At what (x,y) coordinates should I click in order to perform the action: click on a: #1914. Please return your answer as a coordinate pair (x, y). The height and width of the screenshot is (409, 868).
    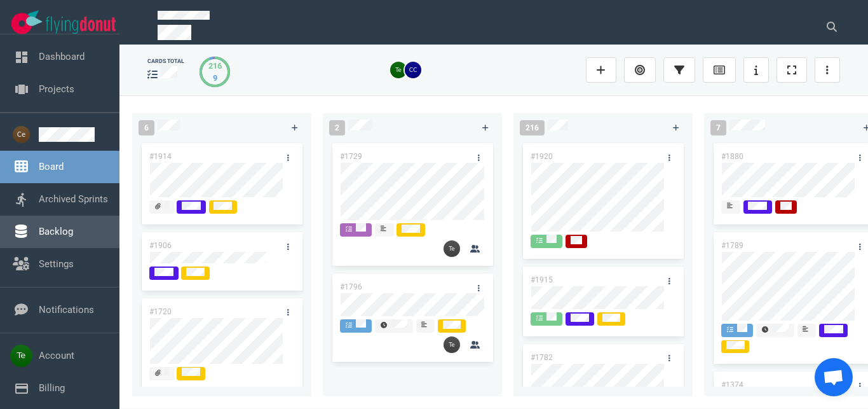
    Looking at the image, I should click on (160, 156).